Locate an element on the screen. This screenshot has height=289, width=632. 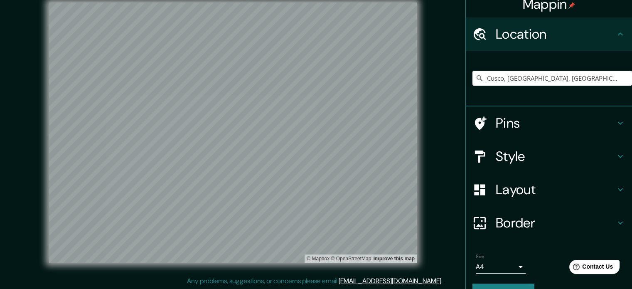
label: Size is located at coordinates (480, 256).